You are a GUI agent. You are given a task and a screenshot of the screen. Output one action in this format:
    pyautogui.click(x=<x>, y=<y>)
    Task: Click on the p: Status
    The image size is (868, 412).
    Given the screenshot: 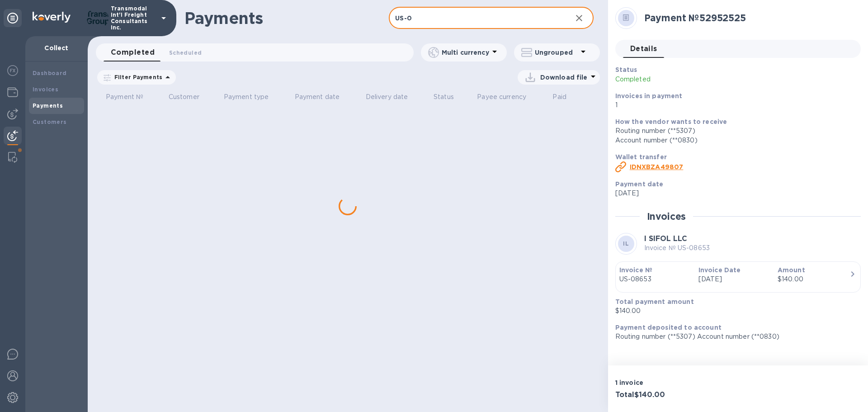 What is the action you would take?
    pyautogui.click(x=443, y=97)
    